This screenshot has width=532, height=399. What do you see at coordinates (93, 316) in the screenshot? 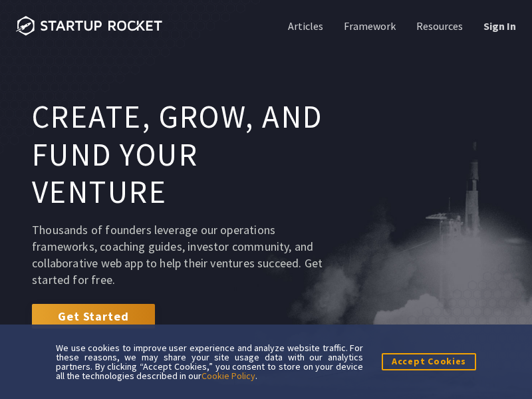
I see `a: Get Started` at bounding box center [93, 316].